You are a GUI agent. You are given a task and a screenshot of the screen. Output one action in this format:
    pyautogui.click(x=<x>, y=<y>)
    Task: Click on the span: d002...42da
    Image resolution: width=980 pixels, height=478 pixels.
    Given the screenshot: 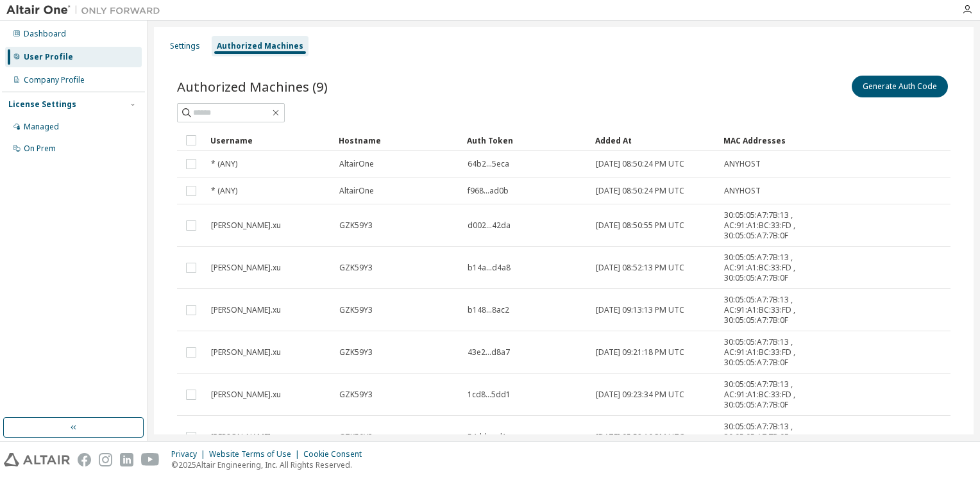 What is the action you would take?
    pyautogui.click(x=489, y=225)
    